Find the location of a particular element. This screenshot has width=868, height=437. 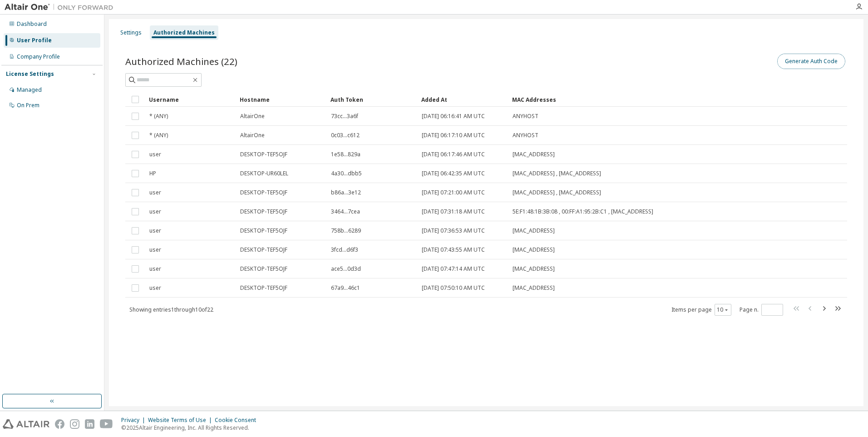

span: HP is located at coordinates (153, 173).